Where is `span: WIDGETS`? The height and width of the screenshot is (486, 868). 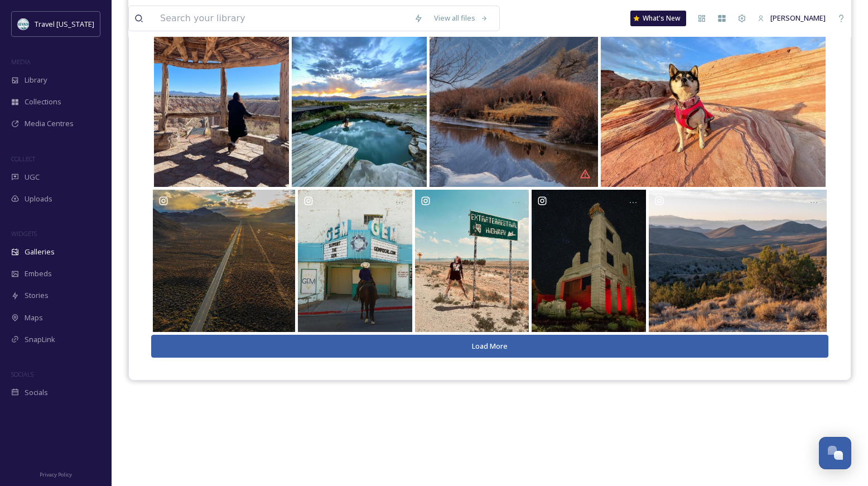 span: WIDGETS is located at coordinates (24, 233).